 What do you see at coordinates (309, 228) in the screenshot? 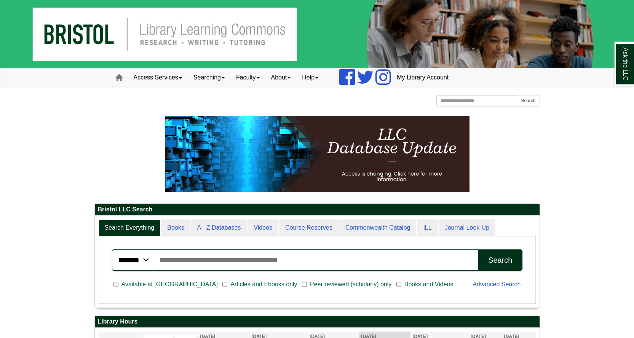
I see `a: Course Reserves` at bounding box center [309, 228].